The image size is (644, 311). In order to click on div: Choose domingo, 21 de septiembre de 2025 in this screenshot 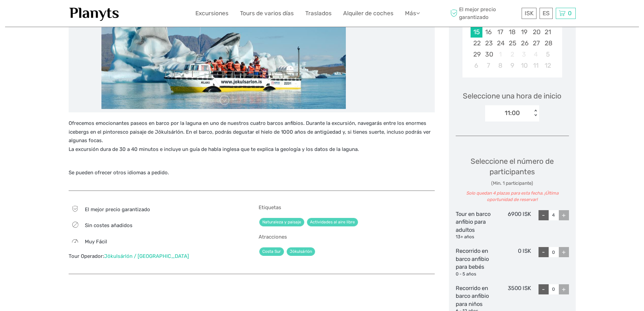, I will do `click(548, 32)`.